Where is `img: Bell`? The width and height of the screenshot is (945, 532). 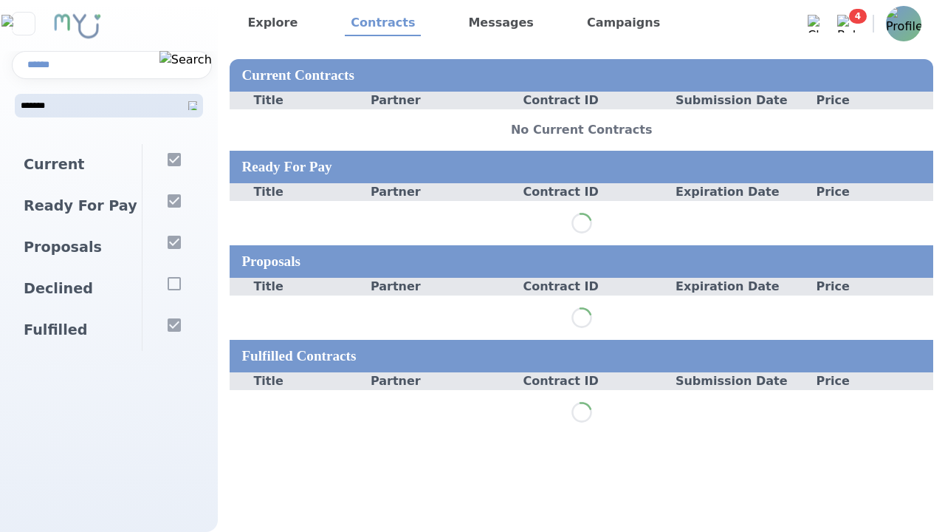 img: Bell is located at coordinates (846, 24).